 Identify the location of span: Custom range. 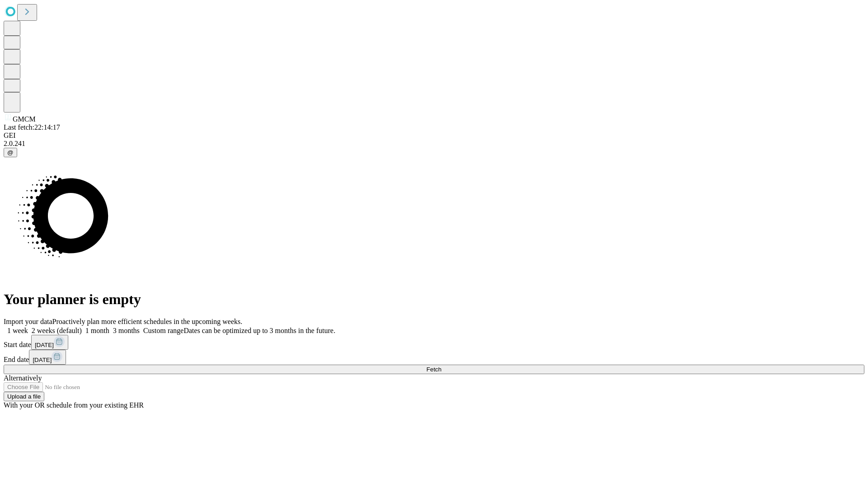
(163, 331).